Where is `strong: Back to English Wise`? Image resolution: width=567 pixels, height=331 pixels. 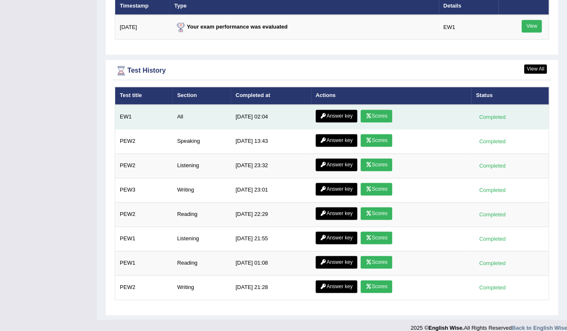 strong: Back to English Wise is located at coordinates (540, 328).